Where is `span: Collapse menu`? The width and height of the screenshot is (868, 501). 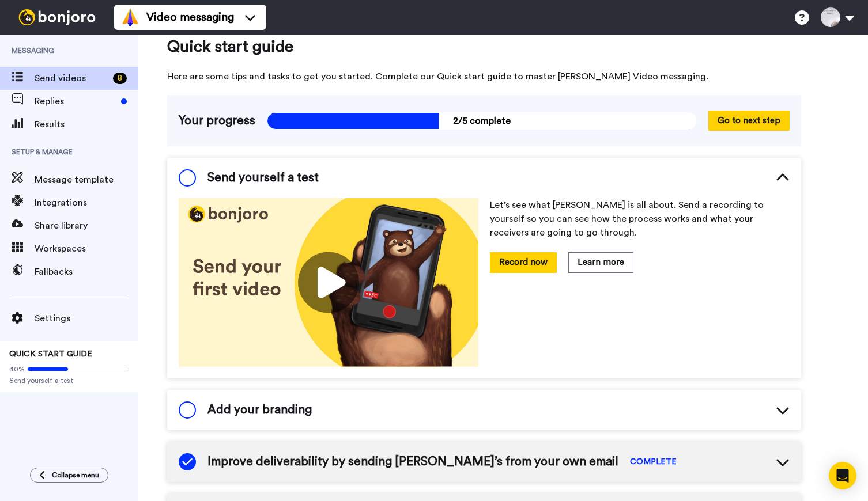 span: Collapse menu is located at coordinates (76, 475).